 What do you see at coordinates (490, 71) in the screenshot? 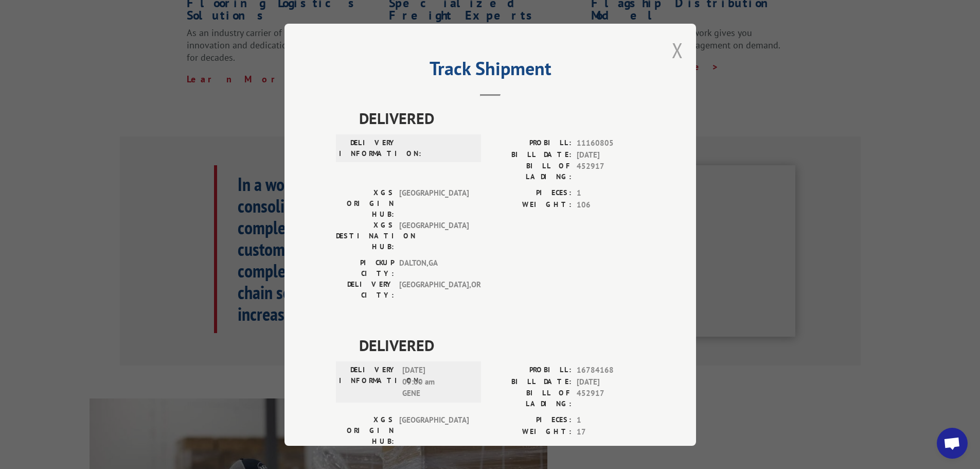
I see `h2: Track Shipment` at bounding box center [490, 71].